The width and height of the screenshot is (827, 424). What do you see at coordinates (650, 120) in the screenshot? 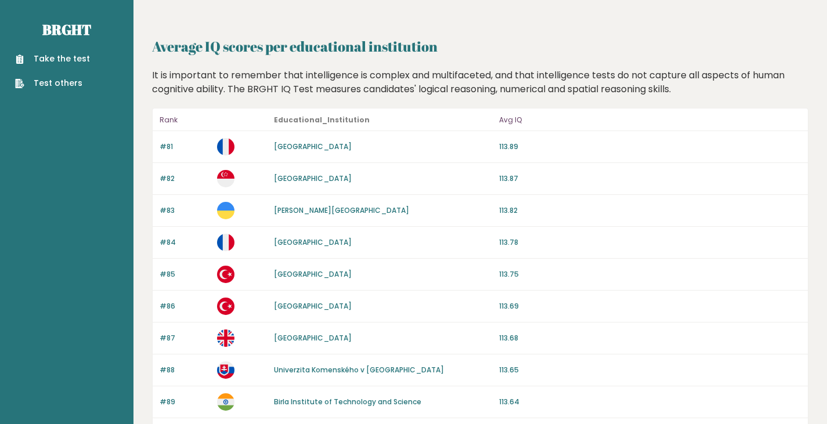
I see `p: Avg IQ` at bounding box center [650, 120].